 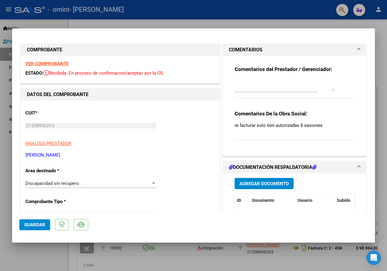 I want to click on div: COMENTARIOS, so click(x=295, y=106).